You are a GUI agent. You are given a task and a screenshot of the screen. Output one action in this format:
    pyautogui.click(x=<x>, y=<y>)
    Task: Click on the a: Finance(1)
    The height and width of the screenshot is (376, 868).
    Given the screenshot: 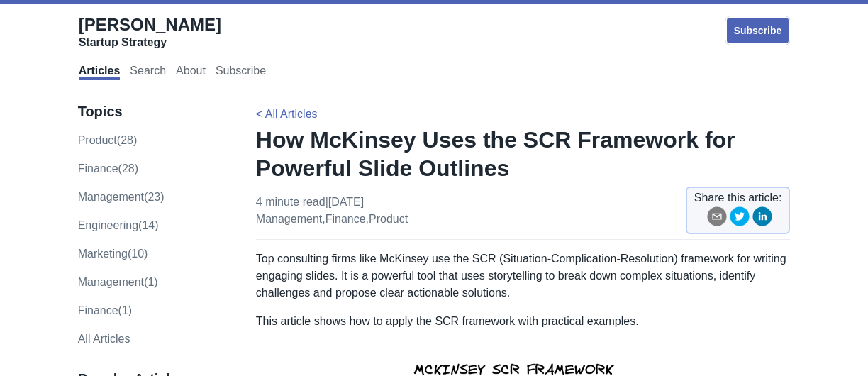 What is the action you would take?
    pyautogui.click(x=105, y=310)
    